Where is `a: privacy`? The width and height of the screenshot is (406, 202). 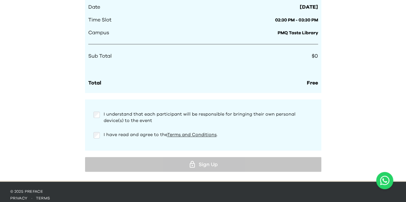 a: privacy is located at coordinates (19, 199).